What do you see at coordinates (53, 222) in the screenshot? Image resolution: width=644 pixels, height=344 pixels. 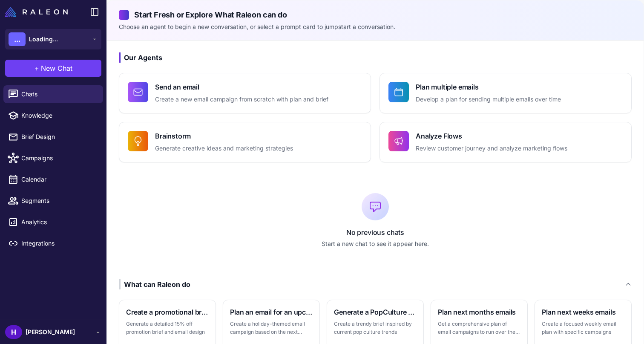 I see `a: Analytics` at bounding box center [53, 222].